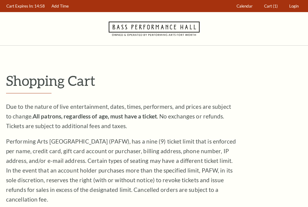  What do you see at coordinates (268, 6) in the screenshot?
I see `span: Cart` at bounding box center [268, 6].